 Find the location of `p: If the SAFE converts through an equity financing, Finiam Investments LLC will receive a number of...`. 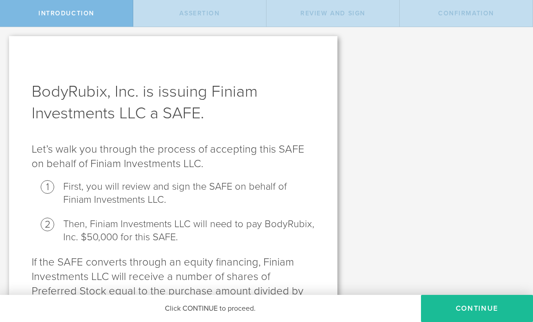

p: If the SAFE converts through an equity financing, Finiam Investments LLC will receive a number of... is located at coordinates (173, 284).